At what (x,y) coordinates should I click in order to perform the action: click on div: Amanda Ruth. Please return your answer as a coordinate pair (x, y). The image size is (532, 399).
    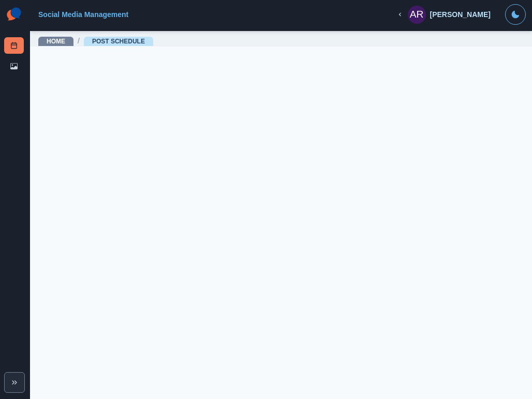
    Looking at the image, I should click on (416, 14).